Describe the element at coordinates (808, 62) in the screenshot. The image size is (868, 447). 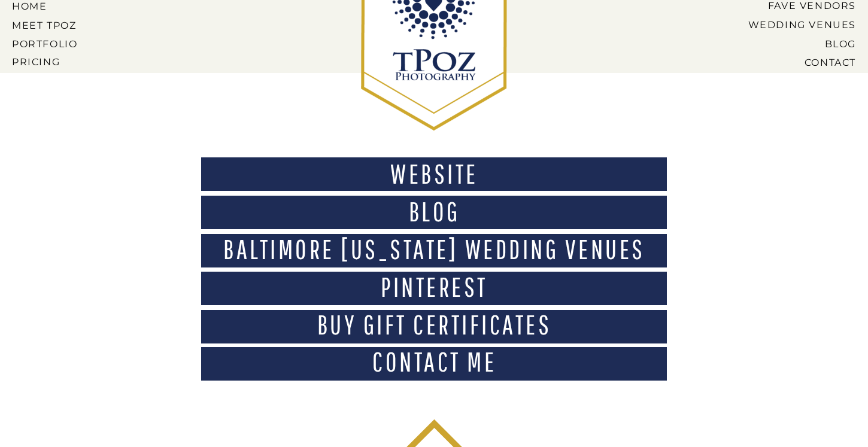
I see `a: CONTACT` at that location.